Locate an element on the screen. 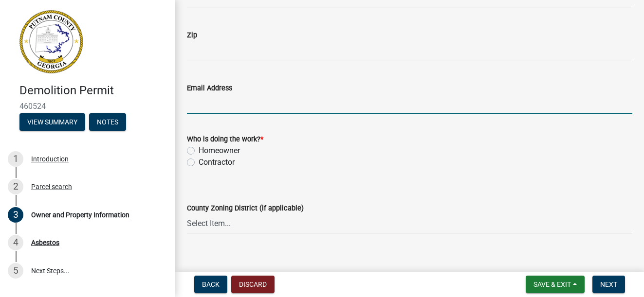 Image resolution: width=644 pixels, height=297 pixels. button: Next is located at coordinates (608, 285).